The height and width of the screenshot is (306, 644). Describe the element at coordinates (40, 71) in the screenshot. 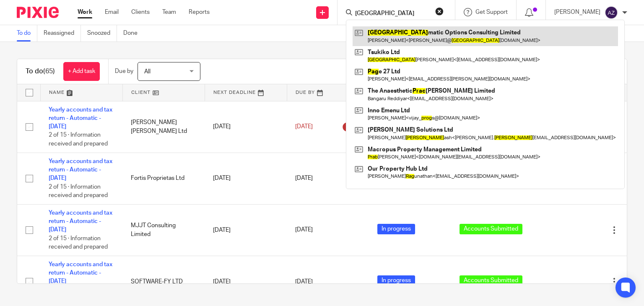

I see `h1: To do` at that location.